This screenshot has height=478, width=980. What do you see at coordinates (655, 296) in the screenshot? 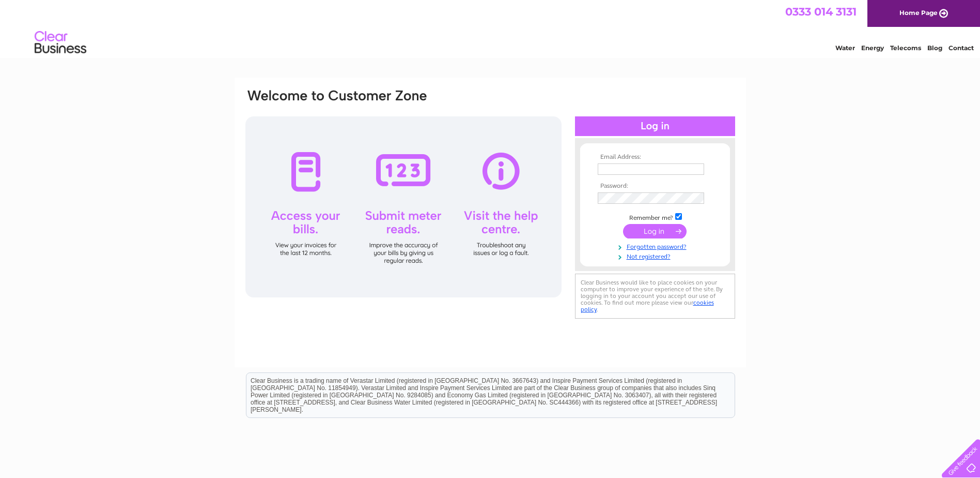
I see `div: Clear Business would like to place cookies on your computer to improve your experience of the sit...` at bounding box center [655, 296].